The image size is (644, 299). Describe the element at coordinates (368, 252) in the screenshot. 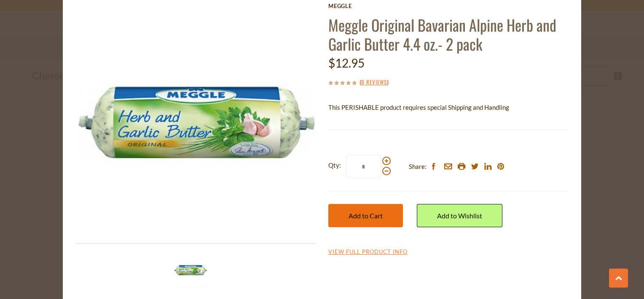

I see `a: View Full Product Info` at that location.